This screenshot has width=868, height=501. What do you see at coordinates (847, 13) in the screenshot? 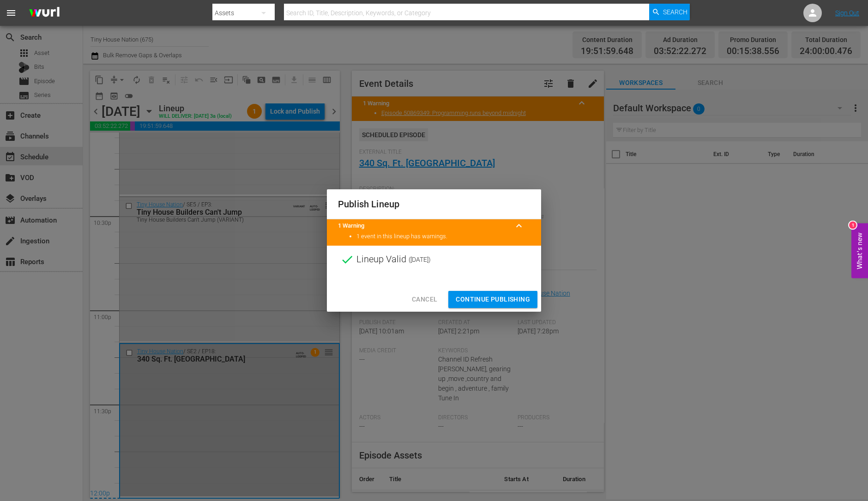
I see `a: Sign Out` at bounding box center [847, 13].